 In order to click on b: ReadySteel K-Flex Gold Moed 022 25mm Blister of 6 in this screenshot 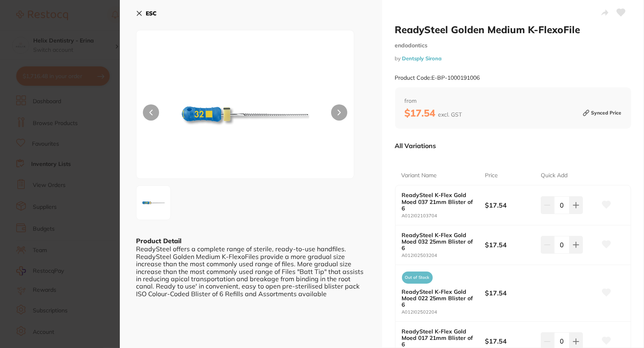, I will do `click(439, 298)`.